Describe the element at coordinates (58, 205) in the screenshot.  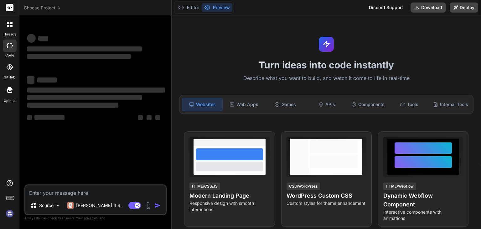
I see `img: Pick Models` at that location.